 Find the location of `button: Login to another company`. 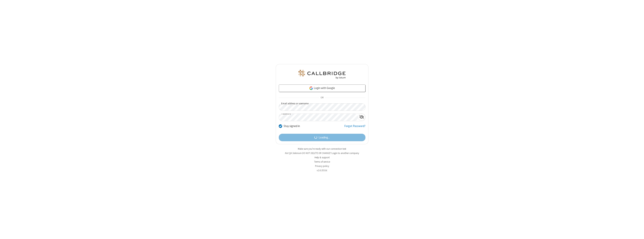

button: Login to another company is located at coordinates (345, 153).